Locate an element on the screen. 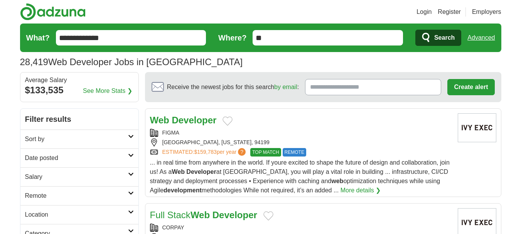 The image size is (521, 234). h2: Sort by is located at coordinates (76, 139).